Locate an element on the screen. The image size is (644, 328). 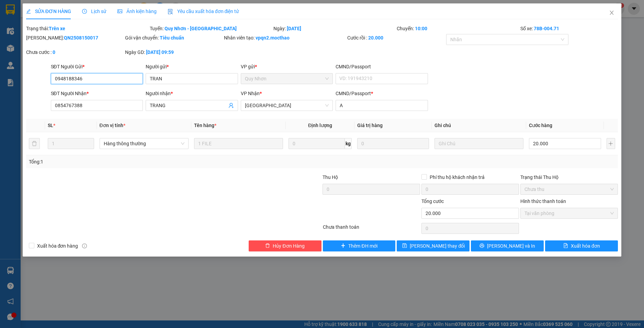
span: Định lượng is located at coordinates (320, 125).